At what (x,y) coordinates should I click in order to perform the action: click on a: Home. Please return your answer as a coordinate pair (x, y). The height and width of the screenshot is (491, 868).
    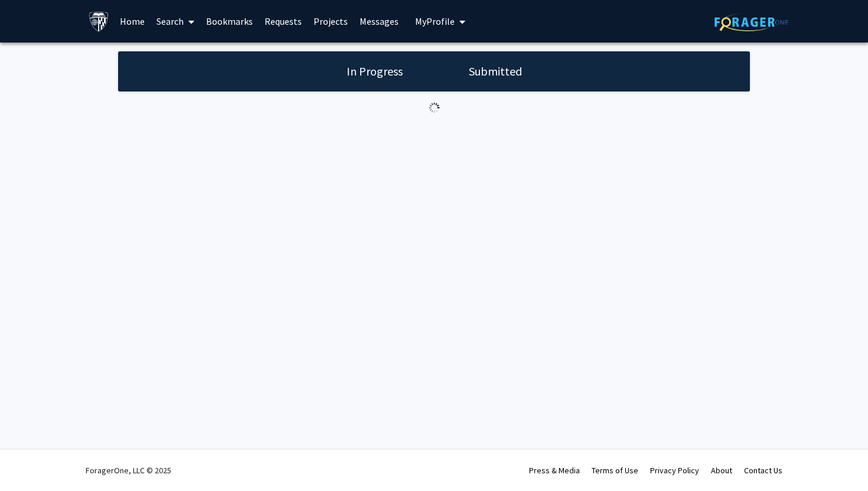
    Looking at the image, I should click on (132, 21).